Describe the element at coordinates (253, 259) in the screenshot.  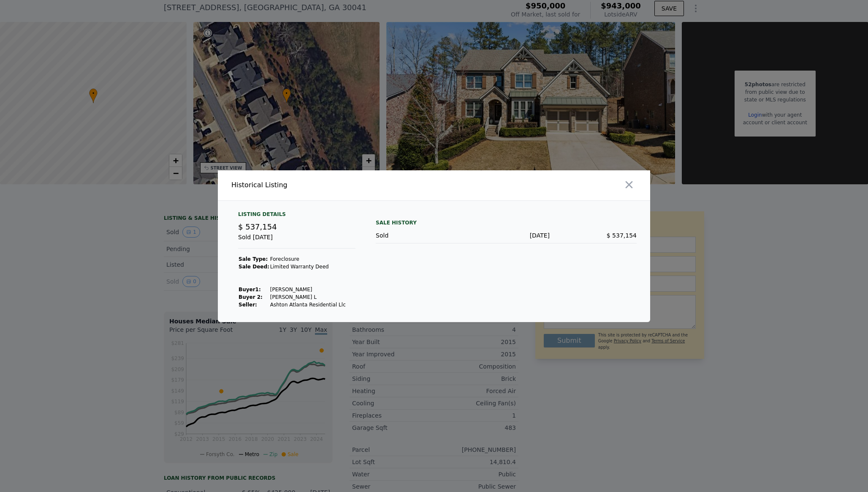
I see `strong: Sale Type:` at that location.